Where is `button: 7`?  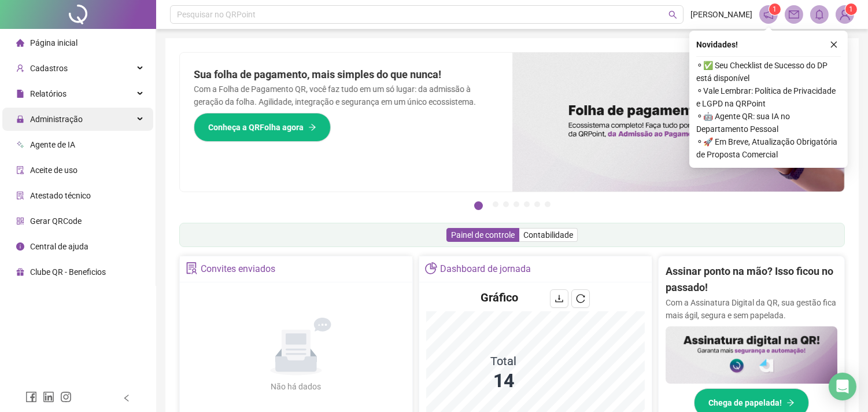
button: 7 is located at coordinates (548, 204).